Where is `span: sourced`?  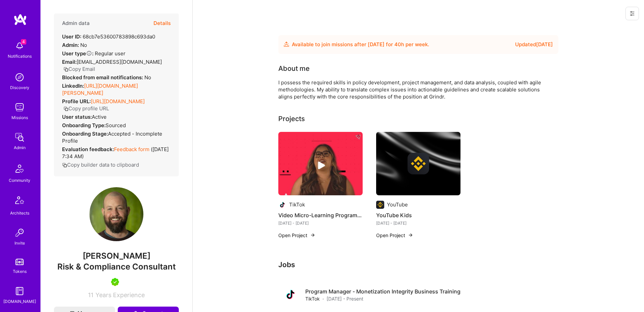
span: sourced is located at coordinates (116, 125).